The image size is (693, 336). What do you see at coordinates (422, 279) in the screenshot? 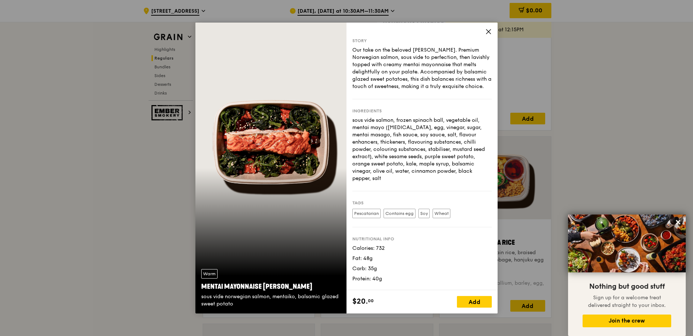
I see `div: Protein: 40g` at bounding box center [422, 279].